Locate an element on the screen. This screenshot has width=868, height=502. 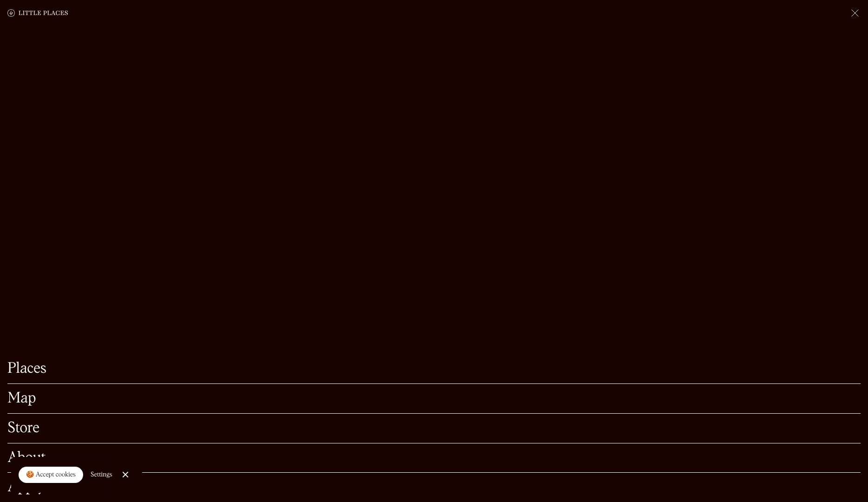
a: Places is located at coordinates (434, 368).